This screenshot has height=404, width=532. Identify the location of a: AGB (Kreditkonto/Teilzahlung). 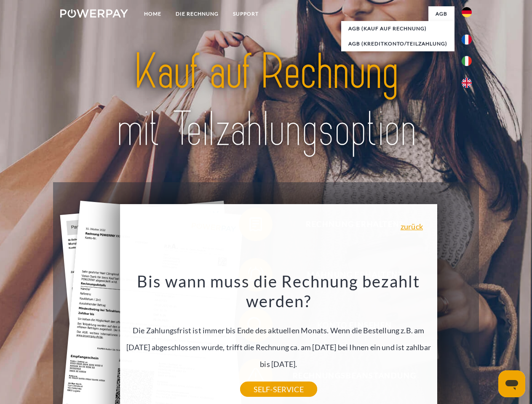
(398, 44).